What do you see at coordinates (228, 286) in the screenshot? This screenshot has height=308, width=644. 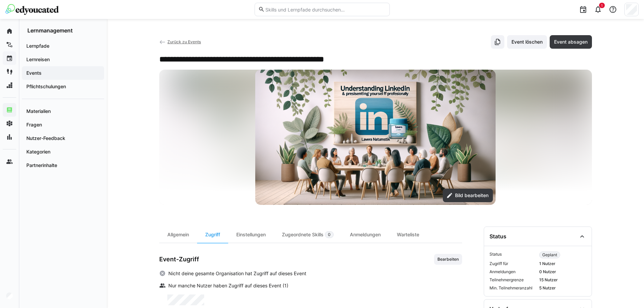 I see `span: Nur manche Nutzer haben Zugriff auf dieses Event (1)` at bounding box center [228, 286].